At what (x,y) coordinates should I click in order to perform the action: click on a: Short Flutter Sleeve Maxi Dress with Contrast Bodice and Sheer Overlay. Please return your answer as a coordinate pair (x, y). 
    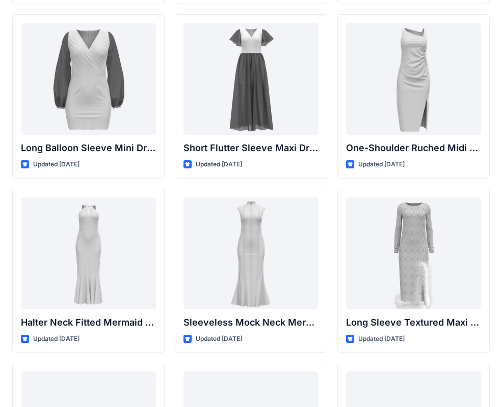
    Looking at the image, I should click on (251, 79).